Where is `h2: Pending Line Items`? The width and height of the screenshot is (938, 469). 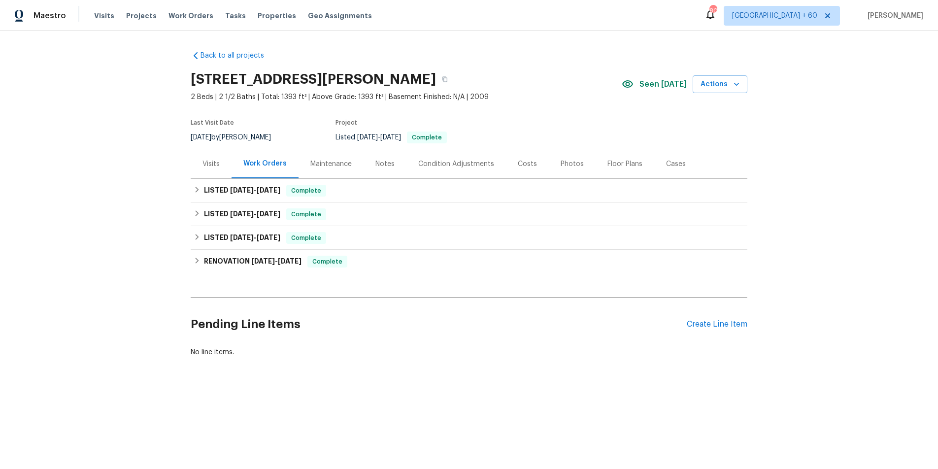 h2: Pending Line Items is located at coordinates (439, 324).